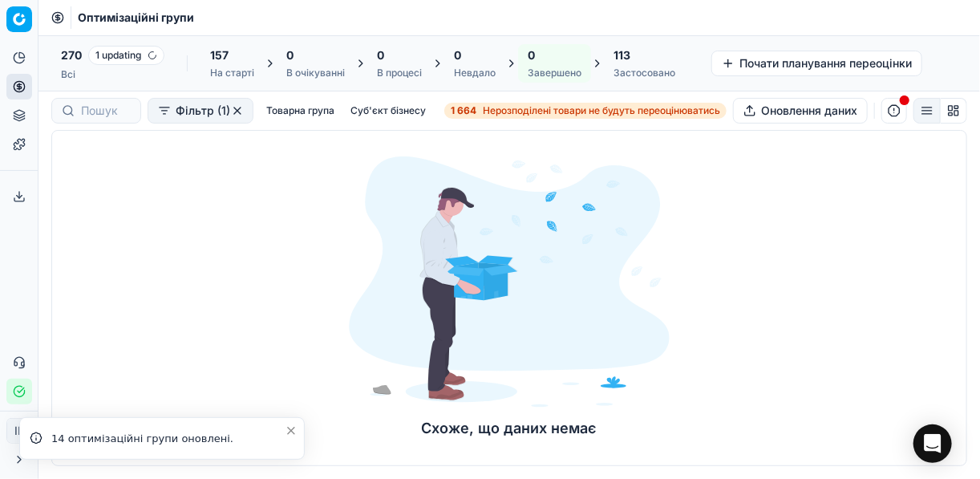 The width and height of the screenshot is (980, 479). I want to click on button: Close toast, so click(291, 431).